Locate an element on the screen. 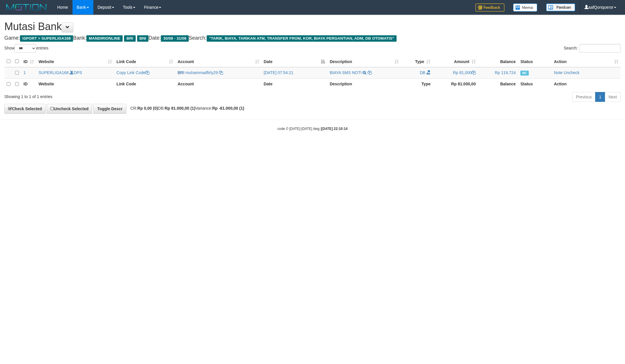  input: Search: is located at coordinates (600, 48).